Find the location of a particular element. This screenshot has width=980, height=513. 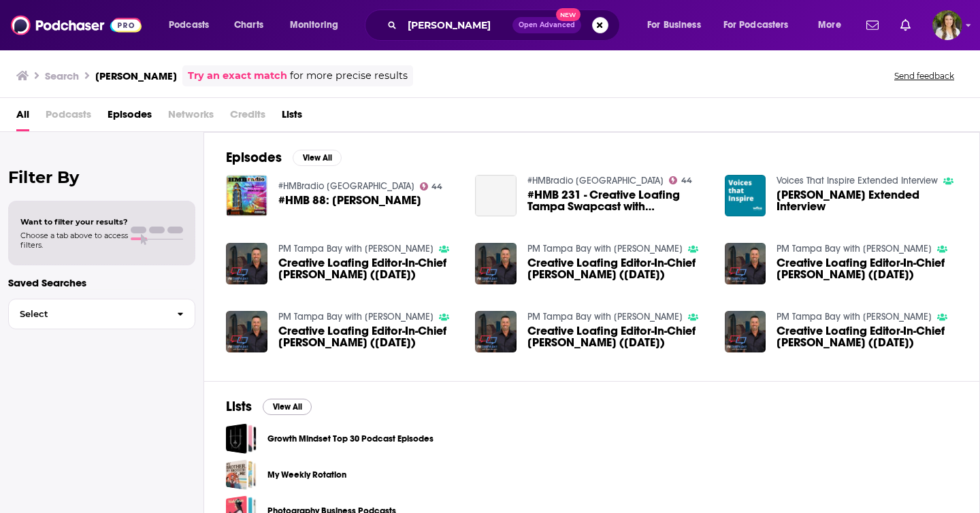

span: Choose a tab above to access filters. is located at coordinates (74, 240).